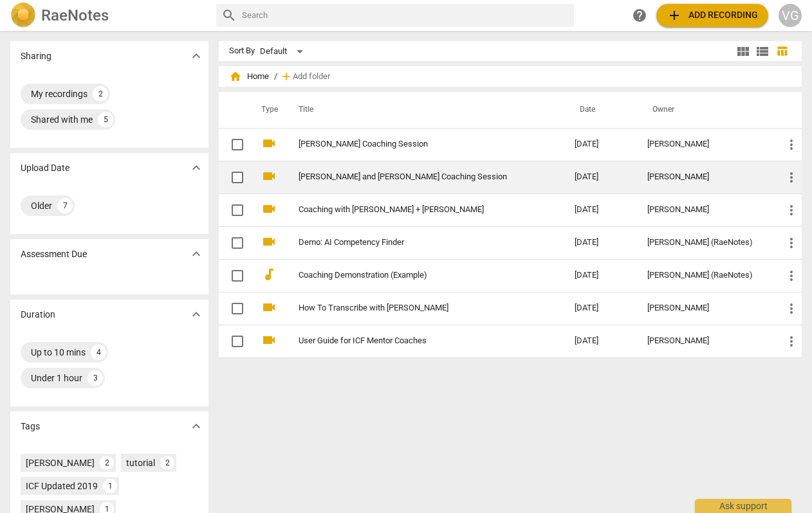 This screenshot has height=513, width=812. Describe the element at coordinates (781, 51) in the screenshot. I see `button: Table view` at that location.